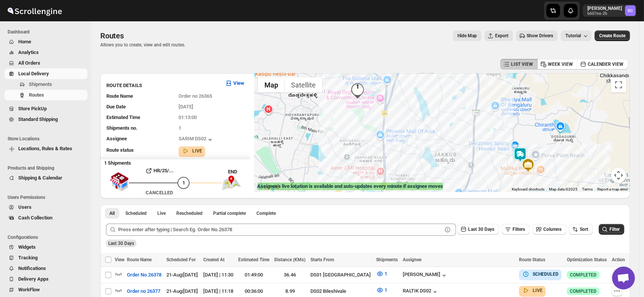 Image resolution: width=644 pixels, height=297 pixels. I want to click on div: 8.99, so click(290, 291).